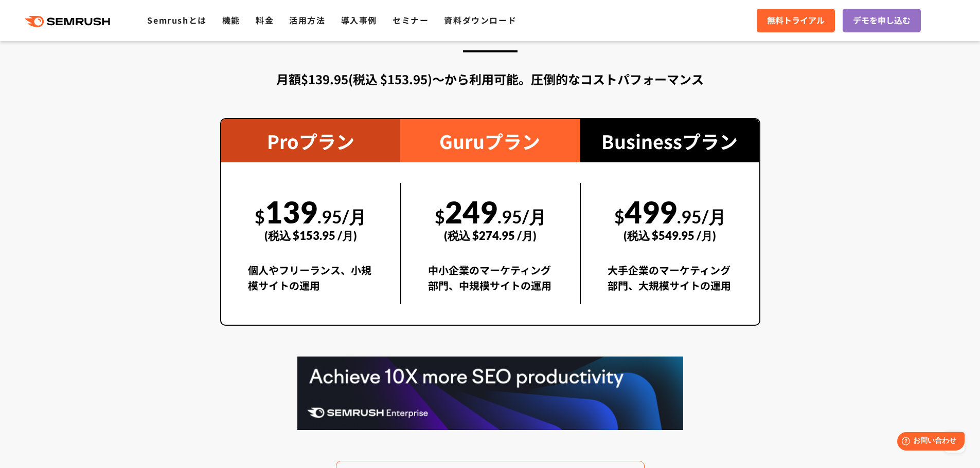 The height and width of the screenshot is (468, 980). Describe the element at coordinates (670, 218) in the screenshot. I see `div: 499` at that location.